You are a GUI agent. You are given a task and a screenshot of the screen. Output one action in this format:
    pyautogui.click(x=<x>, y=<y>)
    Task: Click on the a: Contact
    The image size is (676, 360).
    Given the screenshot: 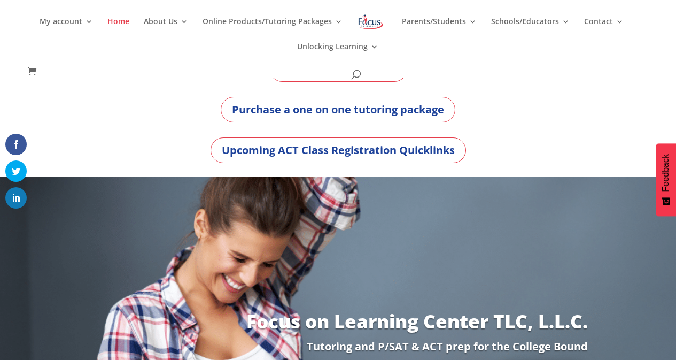 What is the action you would take?
    pyautogui.click(x=604, y=30)
    